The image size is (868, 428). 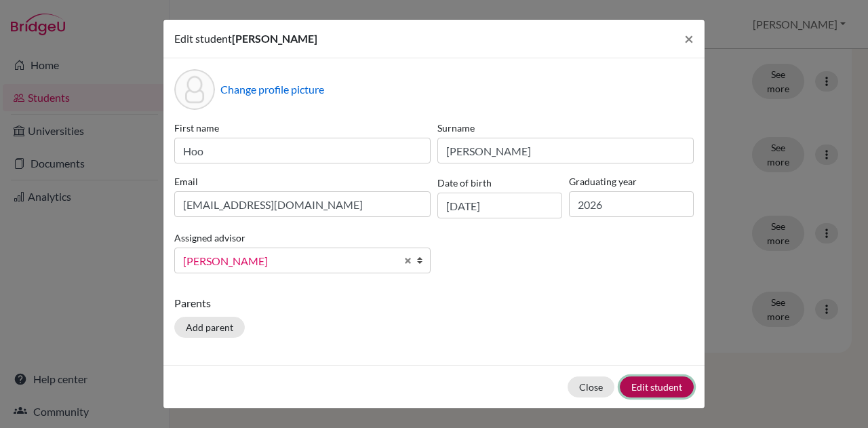 I want to click on label: Assigned advisor, so click(x=209, y=237).